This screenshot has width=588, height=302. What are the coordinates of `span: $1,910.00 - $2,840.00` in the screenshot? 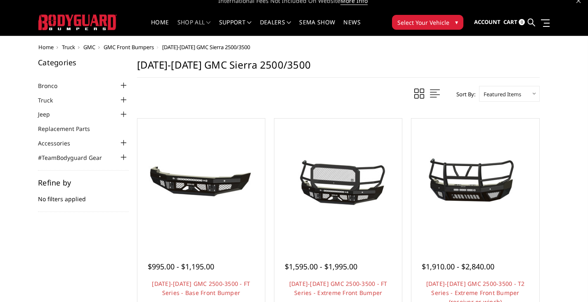 It's located at (458, 266).